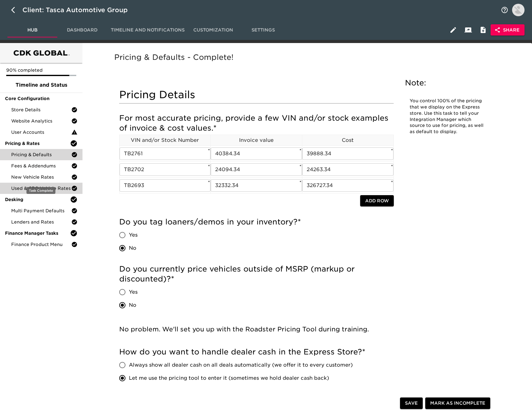 This screenshot has width=532, height=414. Describe the element at coordinates (37, 233) in the screenshot. I see `span: Finance Manager Tasks` at that location.